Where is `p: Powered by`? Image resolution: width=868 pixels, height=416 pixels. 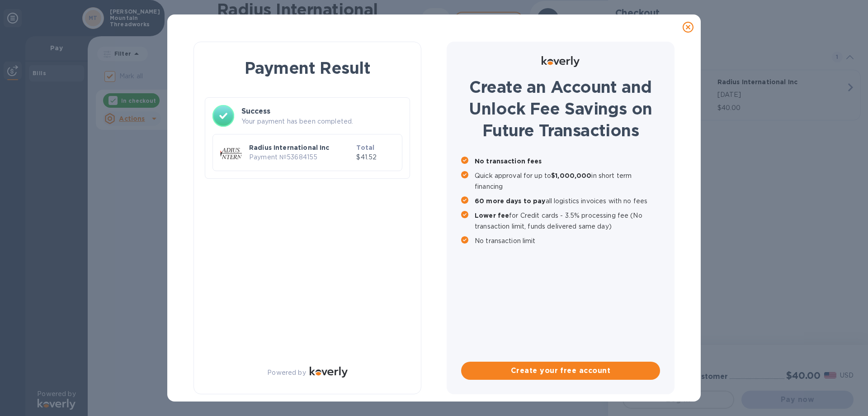 p: Powered by is located at coordinates (286, 372).